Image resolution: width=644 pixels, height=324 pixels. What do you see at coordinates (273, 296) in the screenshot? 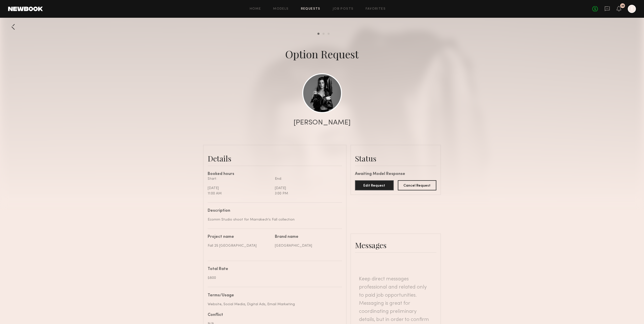
I see `div: Terms/Usage` at bounding box center [273, 296].